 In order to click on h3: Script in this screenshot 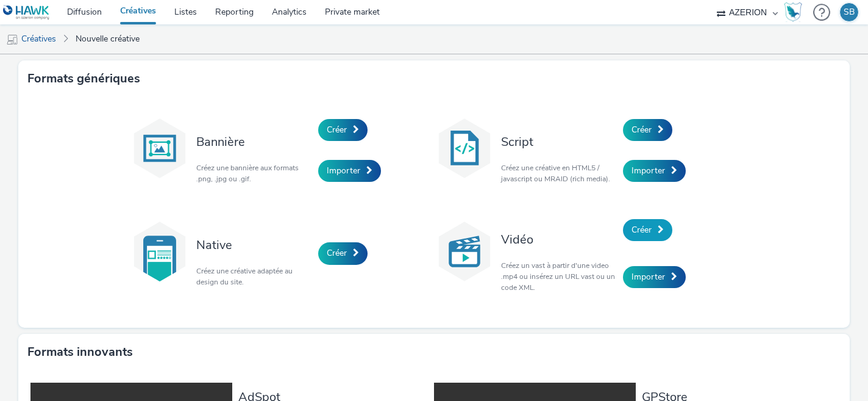, I will do `click(559, 142)`.